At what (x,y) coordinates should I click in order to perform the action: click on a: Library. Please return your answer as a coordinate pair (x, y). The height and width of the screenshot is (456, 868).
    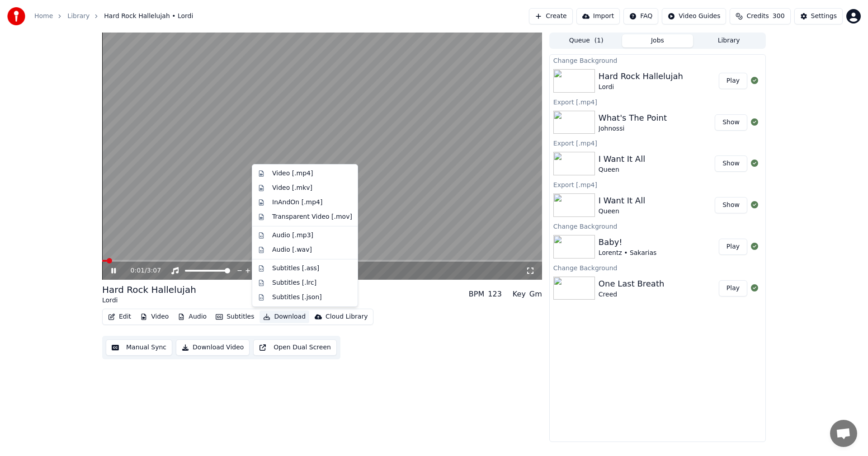
    Looking at the image, I should click on (78, 16).